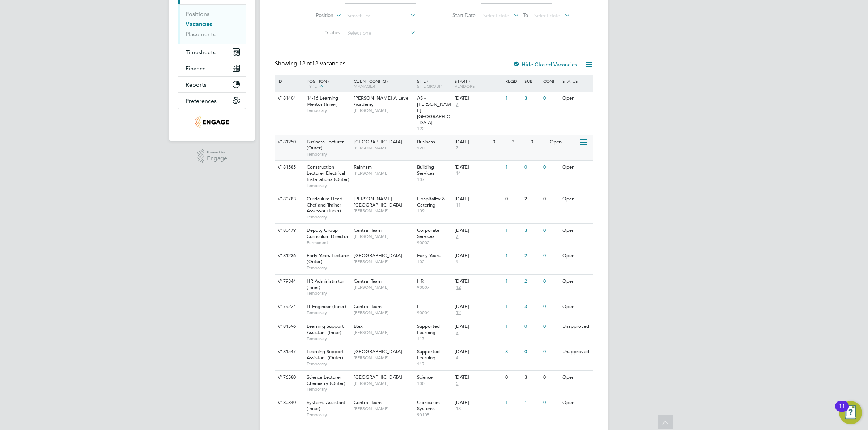  Describe the element at coordinates (526, 16) in the screenshot. I see `span: To` at that location.